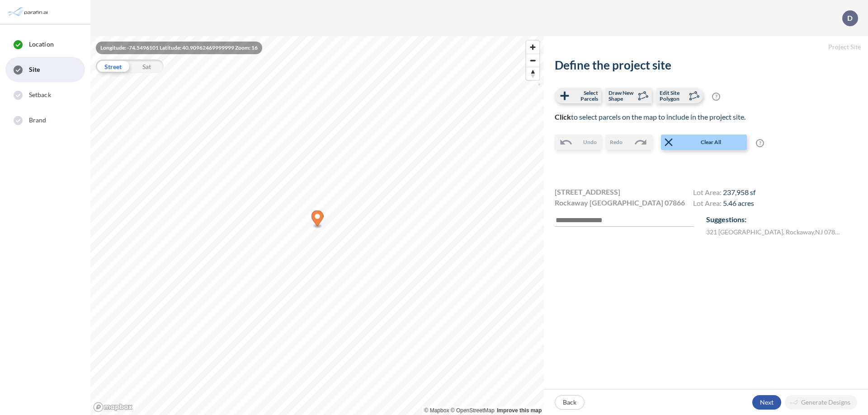  Describe the element at coordinates (317, 220) in the screenshot. I see `div: Map marker` at that location.